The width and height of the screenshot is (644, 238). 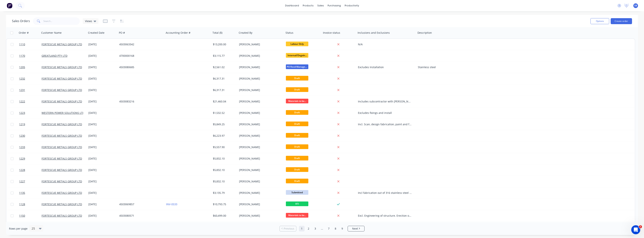 What do you see at coordinates (224, 125) in the screenshot?
I see `div: $5,849.25` at bounding box center [224, 125].